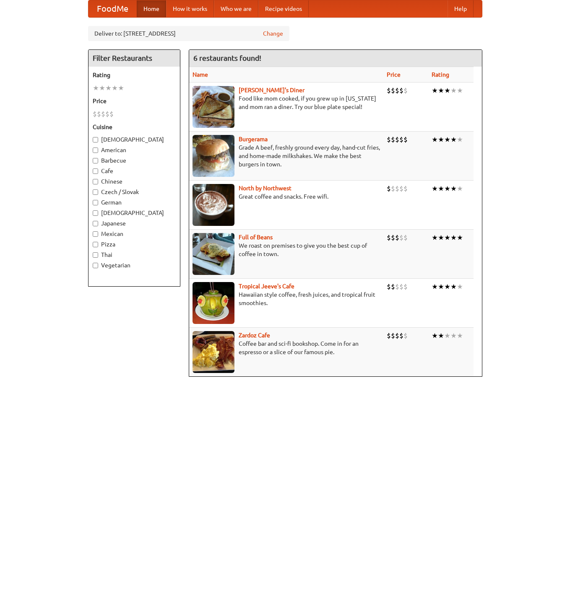 This screenshot has height=593, width=570. I want to click on label: Japanese, so click(134, 223).